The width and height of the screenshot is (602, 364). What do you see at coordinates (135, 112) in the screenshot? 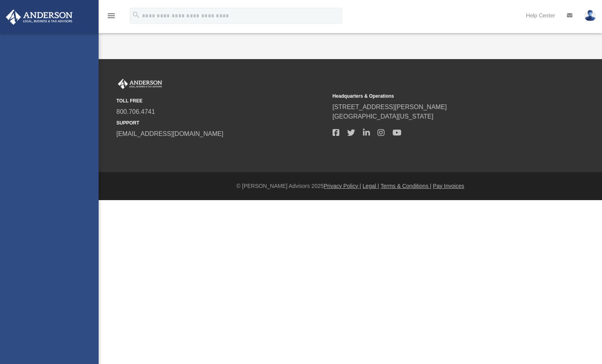
I see `a: 800.706.4741` at bounding box center [135, 112].